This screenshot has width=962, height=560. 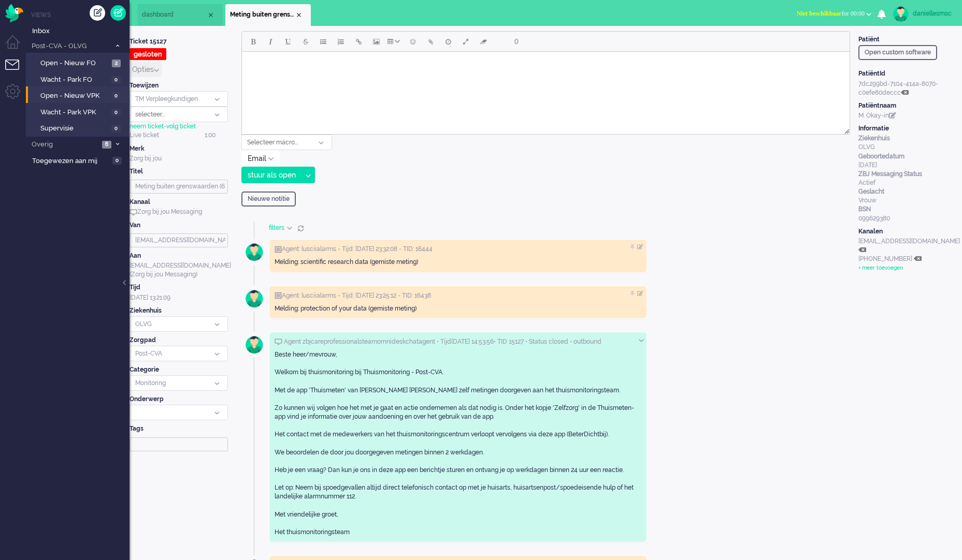 I want to click on span: Open - Nieuw FO, so click(x=75, y=63).